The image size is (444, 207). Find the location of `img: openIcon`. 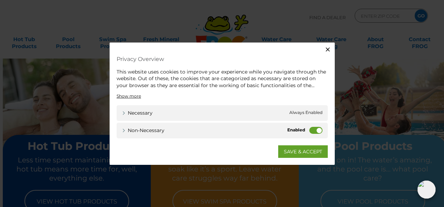

img: openIcon is located at coordinates (427, 190).